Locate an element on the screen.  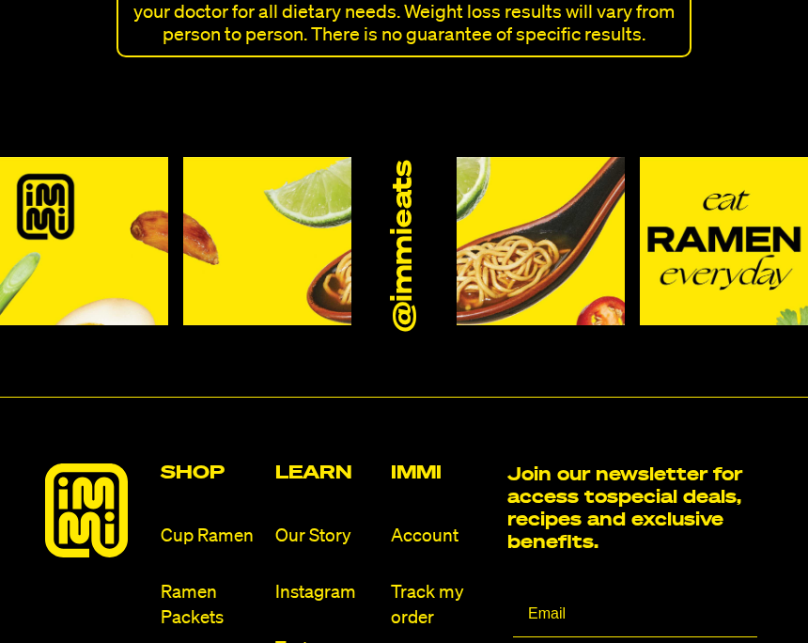
a: Track my order is located at coordinates (442, 606).